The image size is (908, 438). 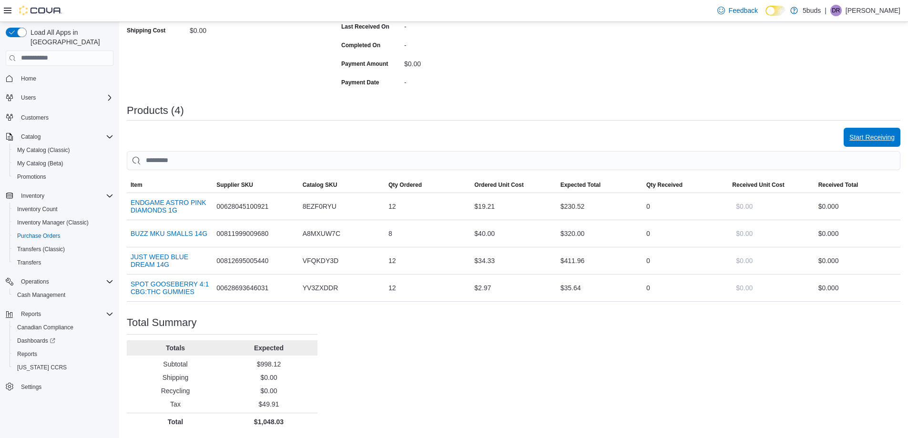 I want to click on button: Users, so click(x=28, y=98).